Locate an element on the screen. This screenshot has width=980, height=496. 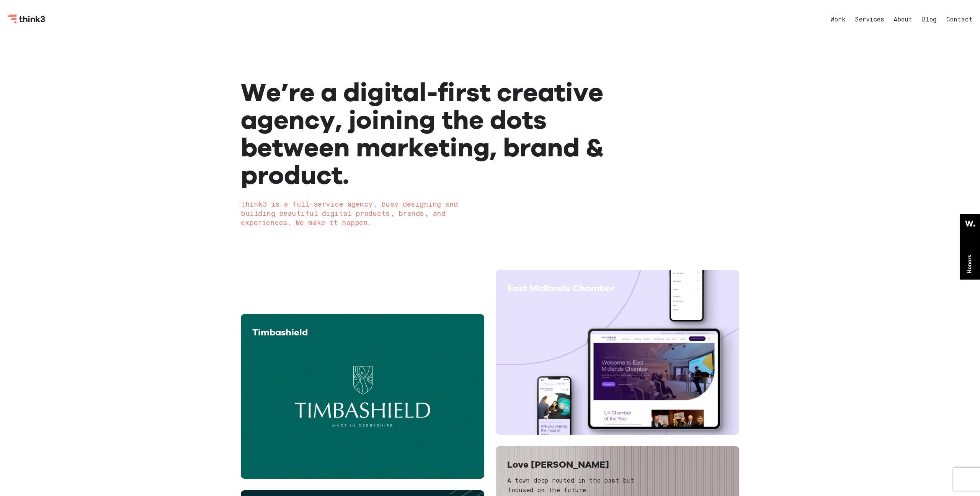
a: Work is located at coordinates (837, 20).